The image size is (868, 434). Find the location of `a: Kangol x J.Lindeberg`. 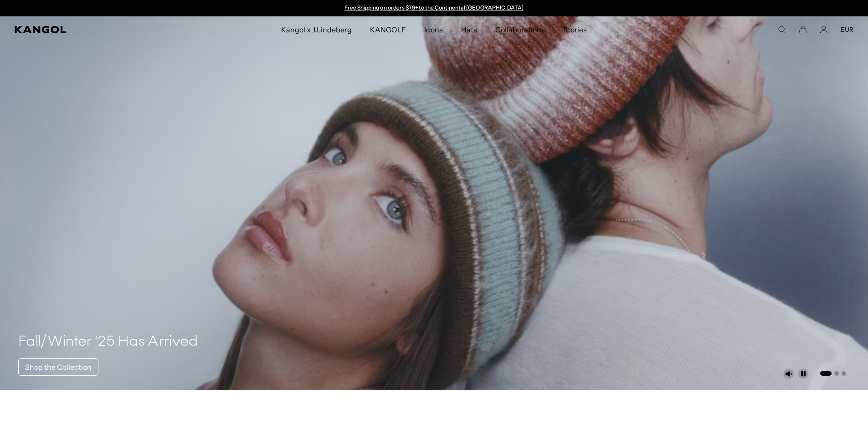

a: Kangol x J.Lindeberg is located at coordinates (316, 29).